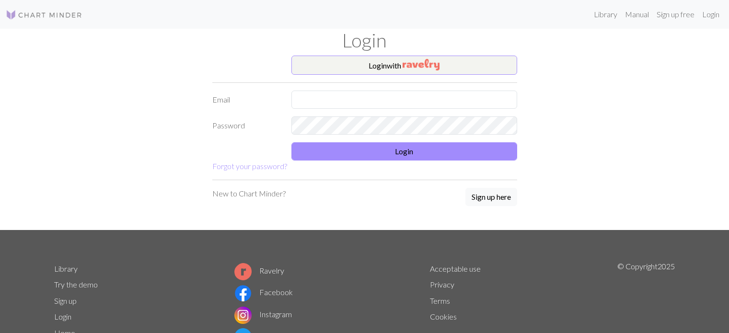  What do you see at coordinates (44, 15) in the screenshot?
I see `img: Logo` at bounding box center [44, 15].